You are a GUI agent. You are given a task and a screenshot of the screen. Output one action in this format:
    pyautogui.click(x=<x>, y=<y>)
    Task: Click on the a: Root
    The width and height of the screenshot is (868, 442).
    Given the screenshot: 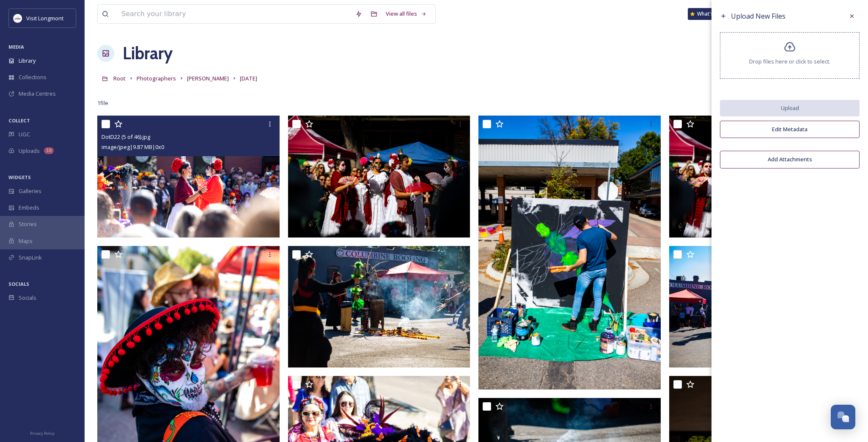 What is the action you would take?
    pyautogui.click(x=119, y=78)
    